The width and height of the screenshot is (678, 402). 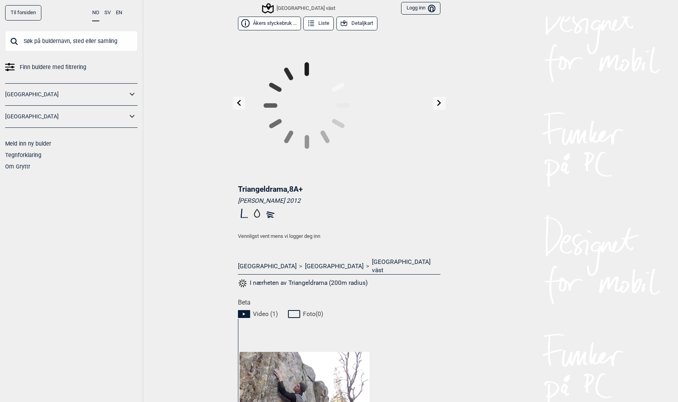 I want to click on button: I nærheten av Triangeldrama (200m radius), so click(x=303, y=283).